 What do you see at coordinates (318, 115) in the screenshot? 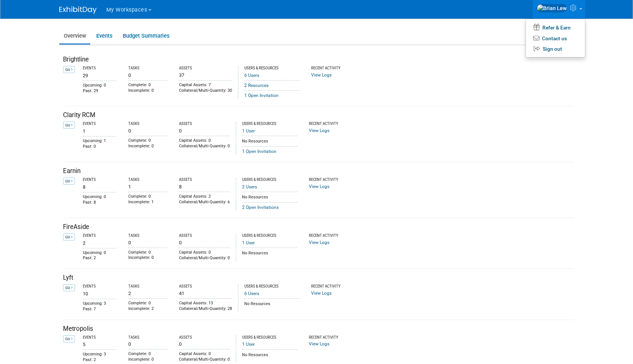
I see `div: Clarity RCM` at bounding box center [318, 115].